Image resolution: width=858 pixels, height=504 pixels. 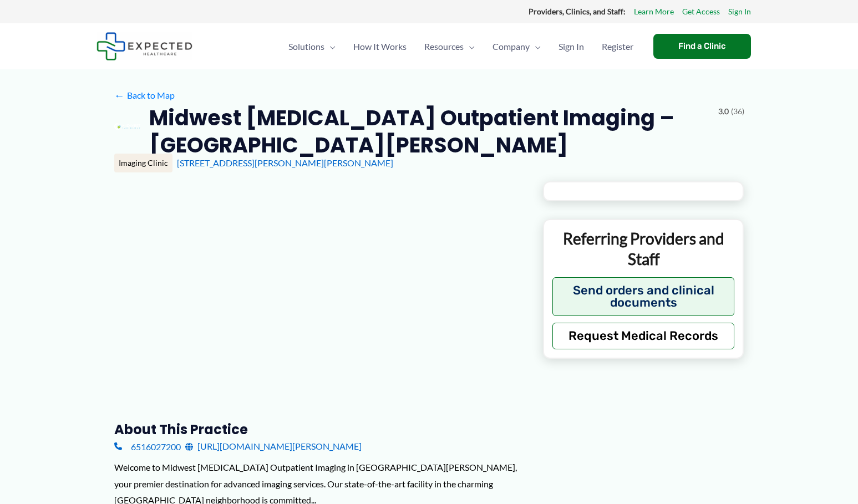 What do you see at coordinates (306, 46) in the screenshot?
I see `span: Solutions` at bounding box center [306, 46].